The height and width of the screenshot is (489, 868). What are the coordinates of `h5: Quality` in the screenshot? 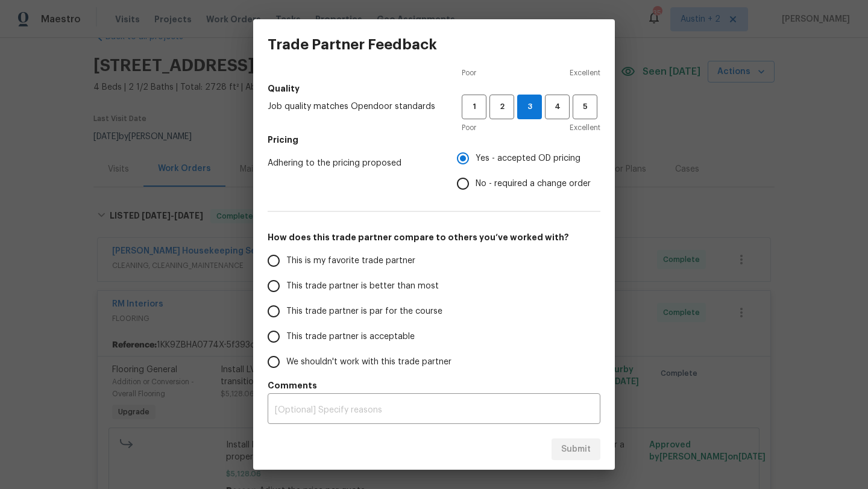 It's located at (434, 88).